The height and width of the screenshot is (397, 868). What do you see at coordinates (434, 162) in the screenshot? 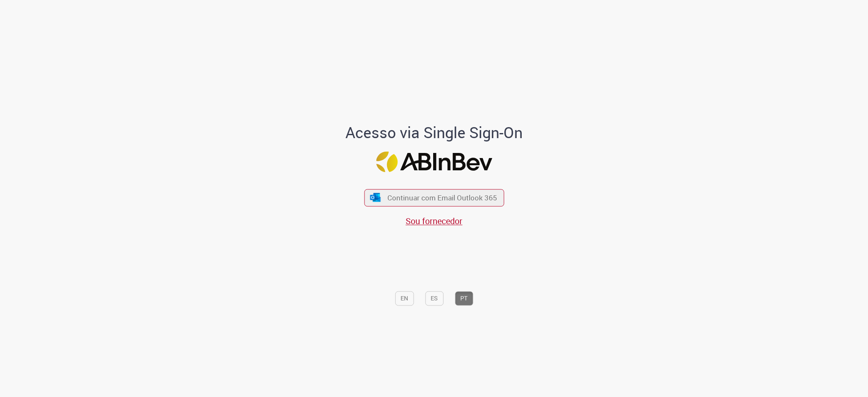
I see `img: Logo ABInBev` at bounding box center [434, 162].